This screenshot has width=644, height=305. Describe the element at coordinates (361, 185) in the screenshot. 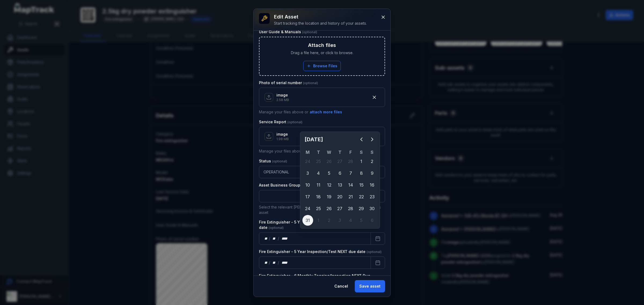

I see `div: Saturday 15 March 2025` at that location.